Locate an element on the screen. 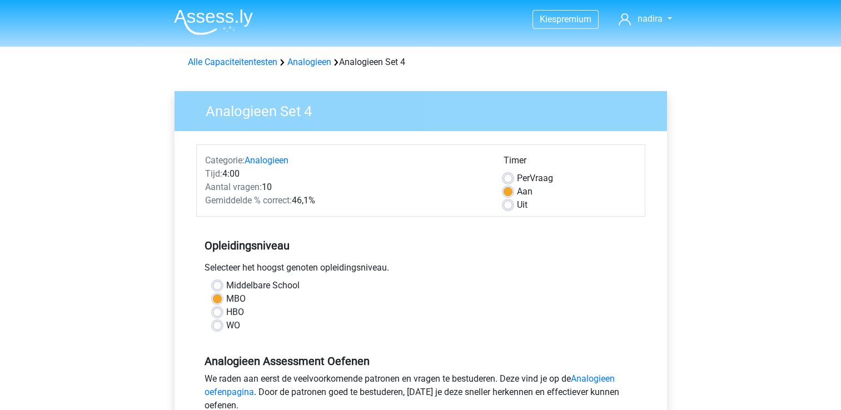 The image size is (841, 410). a: Kiespremium is located at coordinates (565, 19).